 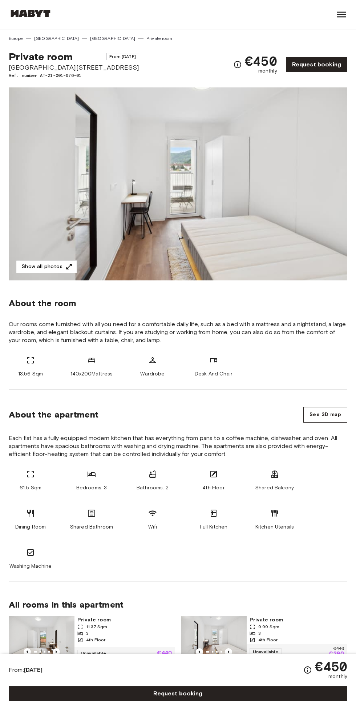 What do you see at coordinates (30, 566) in the screenshot?
I see `span: Washing Machine` at bounding box center [30, 566].